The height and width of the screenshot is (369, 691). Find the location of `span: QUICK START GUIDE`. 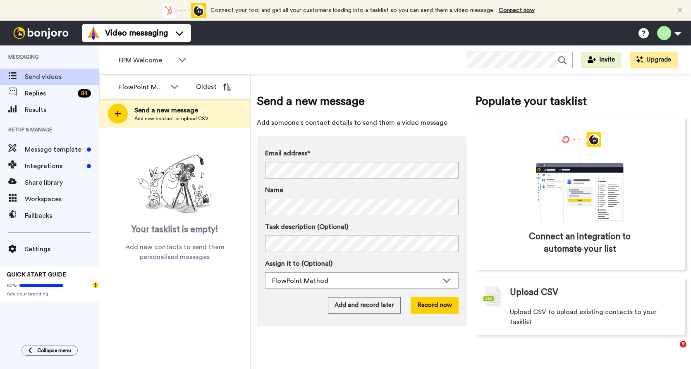

span: QUICK START GUIDE is located at coordinates (36, 275).